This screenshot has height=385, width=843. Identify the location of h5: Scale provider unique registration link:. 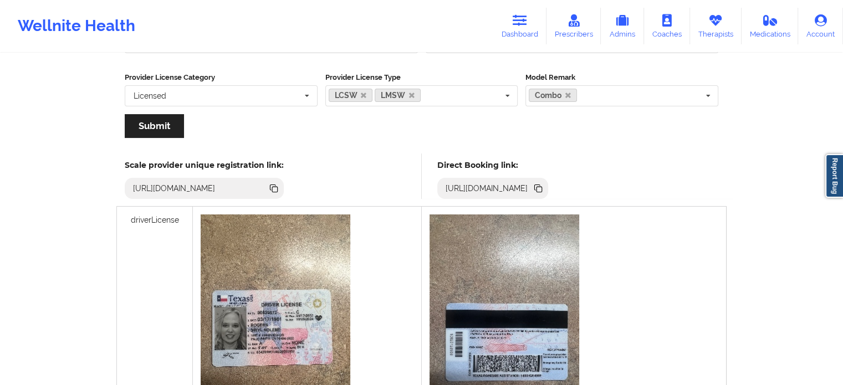
(204, 165).